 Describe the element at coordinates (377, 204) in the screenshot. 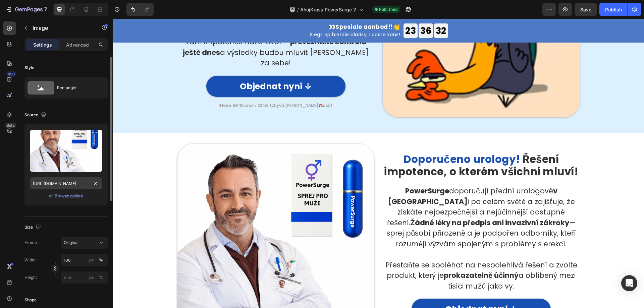

I see `strong: Žádné léky na předpis ani invazivní zákroky` at that location.